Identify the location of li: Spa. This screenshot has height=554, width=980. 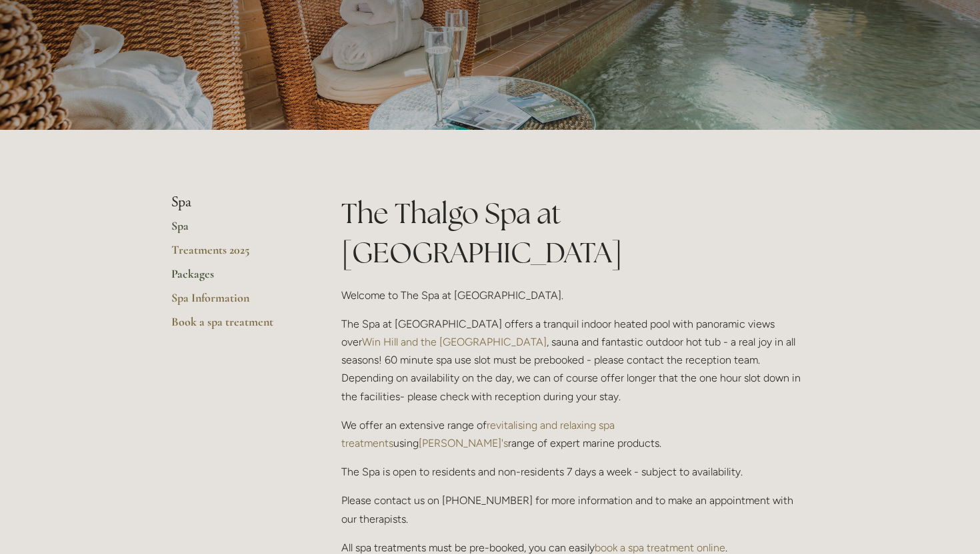
(235, 203).